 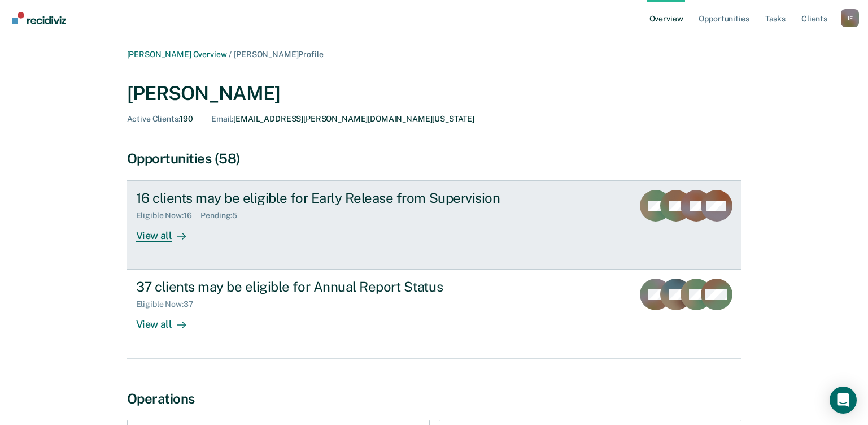 I want to click on span: Email :, so click(x=222, y=119).